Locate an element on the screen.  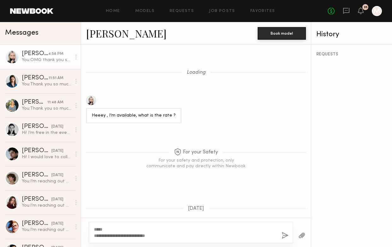
a: Models is located at coordinates (145, 11).